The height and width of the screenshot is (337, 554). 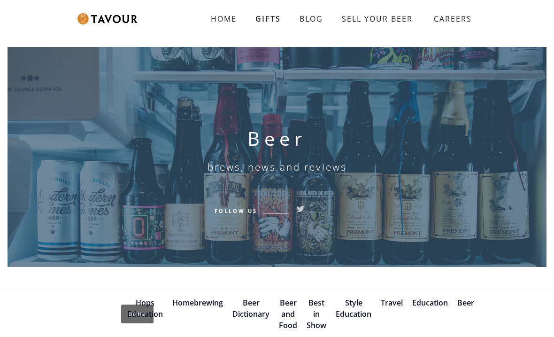 What do you see at coordinates (317, 314) in the screenshot?
I see `a: Best in Show` at bounding box center [317, 314].